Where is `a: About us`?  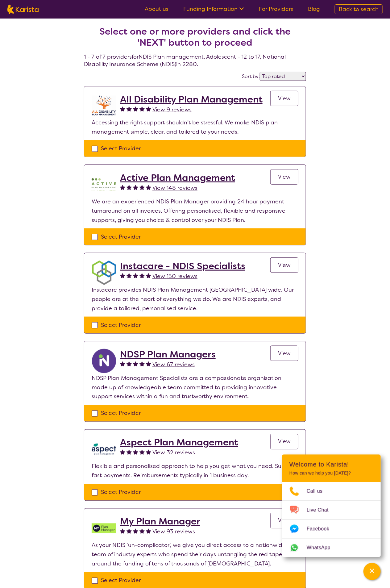
a: About us is located at coordinates (156, 9).